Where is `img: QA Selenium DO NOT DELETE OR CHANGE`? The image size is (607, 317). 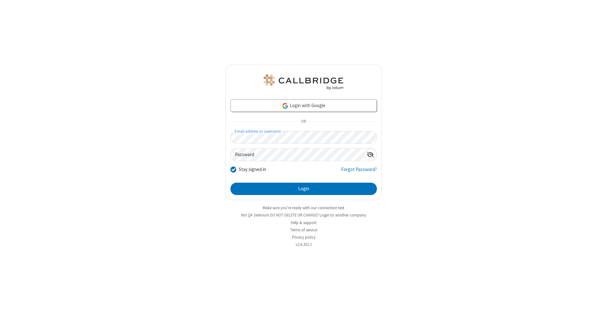
img: QA Selenium DO NOT DELETE OR CHANGE is located at coordinates (303, 82).